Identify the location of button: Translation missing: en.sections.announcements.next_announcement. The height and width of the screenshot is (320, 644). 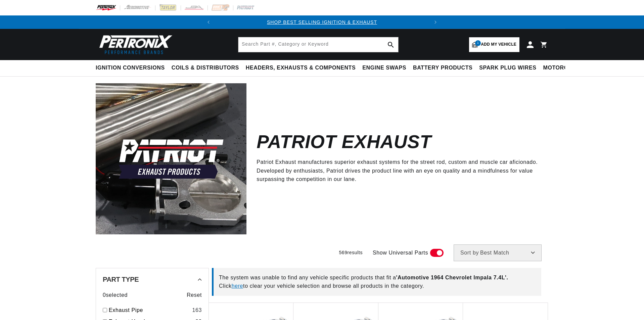
(435, 22).